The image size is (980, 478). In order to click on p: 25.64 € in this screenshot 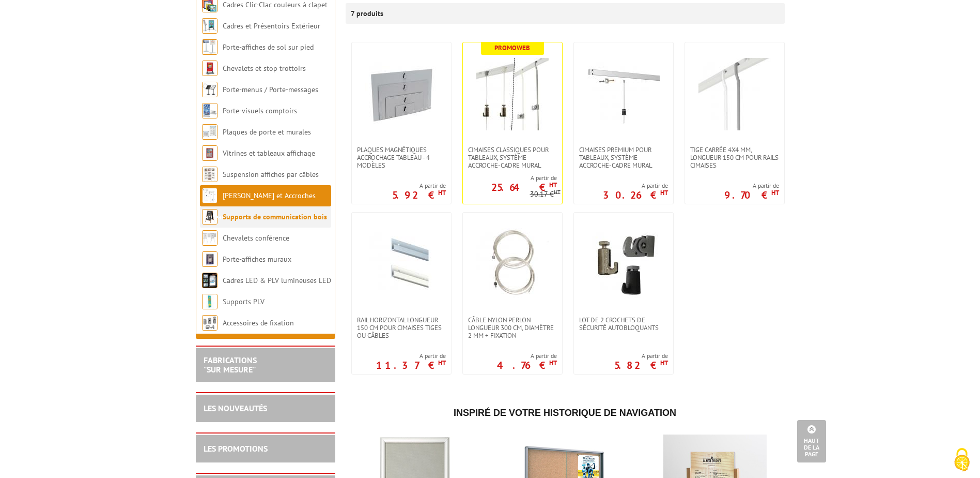, I will do `click(524, 187)`.